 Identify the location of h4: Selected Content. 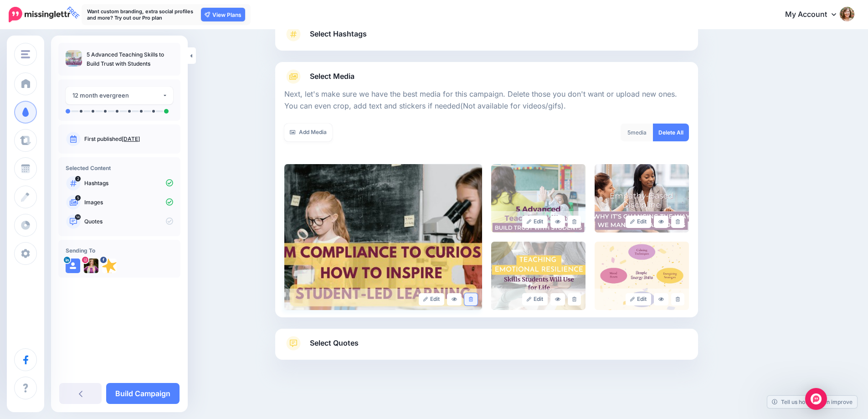
(119, 168).